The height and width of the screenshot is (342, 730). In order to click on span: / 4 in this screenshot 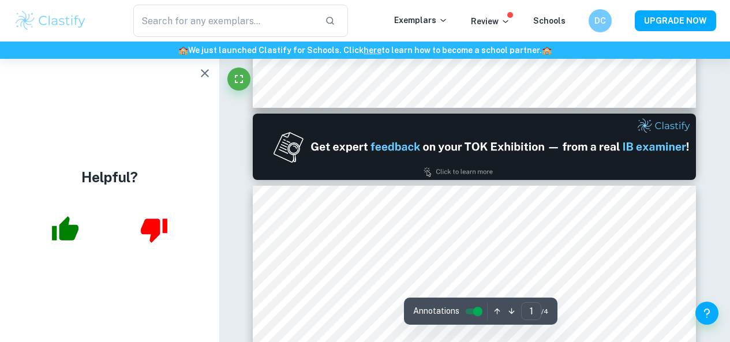, I will do `click(545, 312)`.